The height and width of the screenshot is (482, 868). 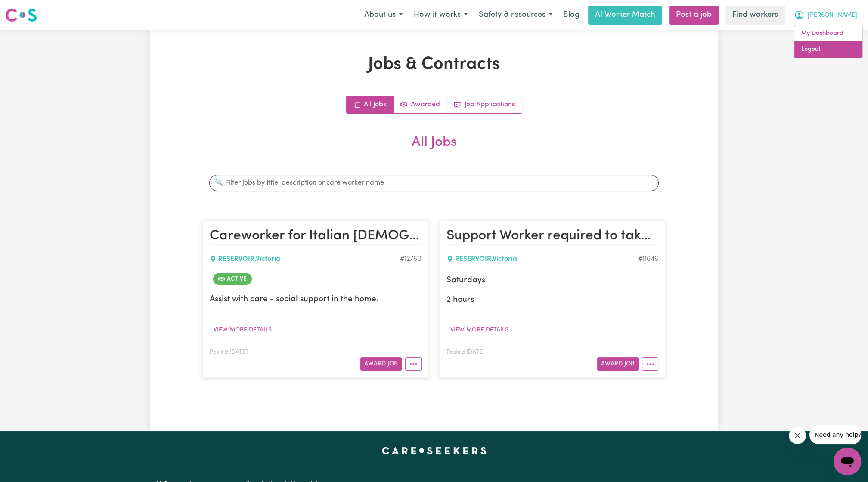 What do you see at coordinates (553, 236) in the screenshot?
I see `h2: Support Worker required to take elderly lady shopping` at bounding box center [553, 236].